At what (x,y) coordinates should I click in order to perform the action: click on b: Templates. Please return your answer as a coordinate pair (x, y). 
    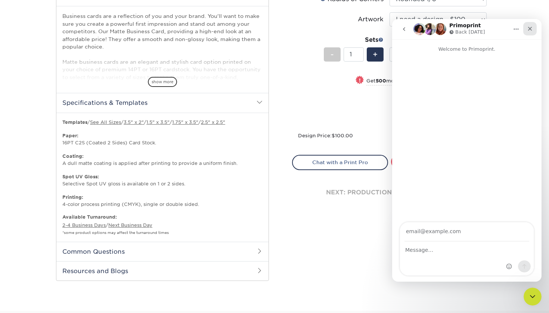
    Looking at the image, I should click on (75, 122).